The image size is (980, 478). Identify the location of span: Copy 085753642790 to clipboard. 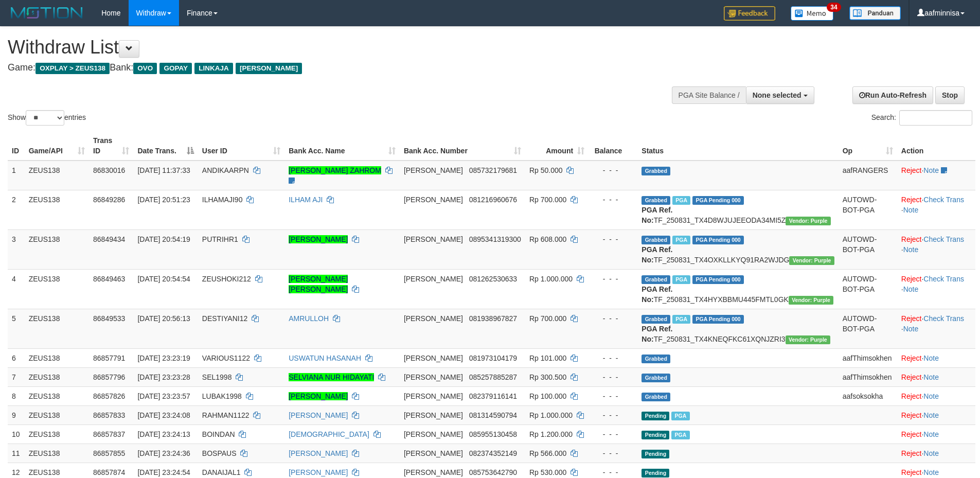
(493, 472).